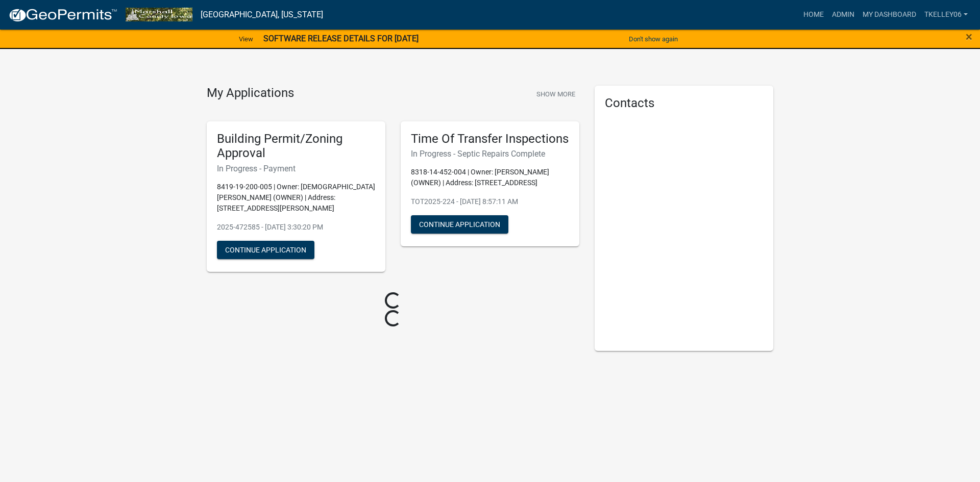  Describe the element at coordinates (684, 103) in the screenshot. I see `h5: Contacts` at that location.